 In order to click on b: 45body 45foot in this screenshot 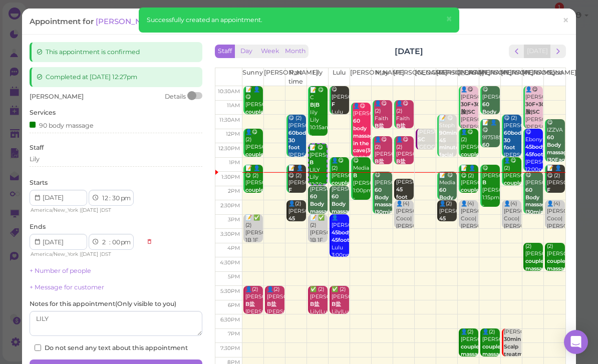, I will do `click(341, 237)`.